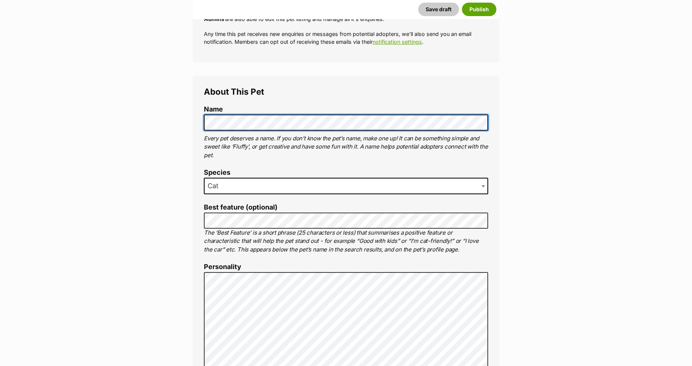 This screenshot has width=692, height=366. Describe the element at coordinates (438, 9) in the screenshot. I see `button: Save draft` at that location.